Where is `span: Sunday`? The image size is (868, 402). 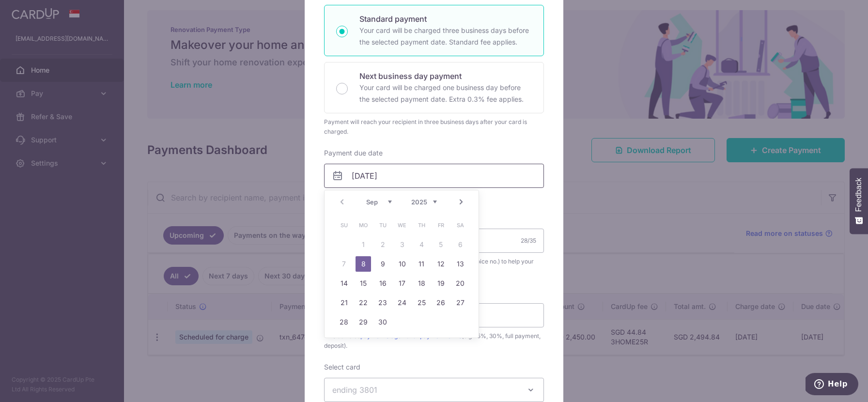 span: Sunday is located at coordinates (344, 225).